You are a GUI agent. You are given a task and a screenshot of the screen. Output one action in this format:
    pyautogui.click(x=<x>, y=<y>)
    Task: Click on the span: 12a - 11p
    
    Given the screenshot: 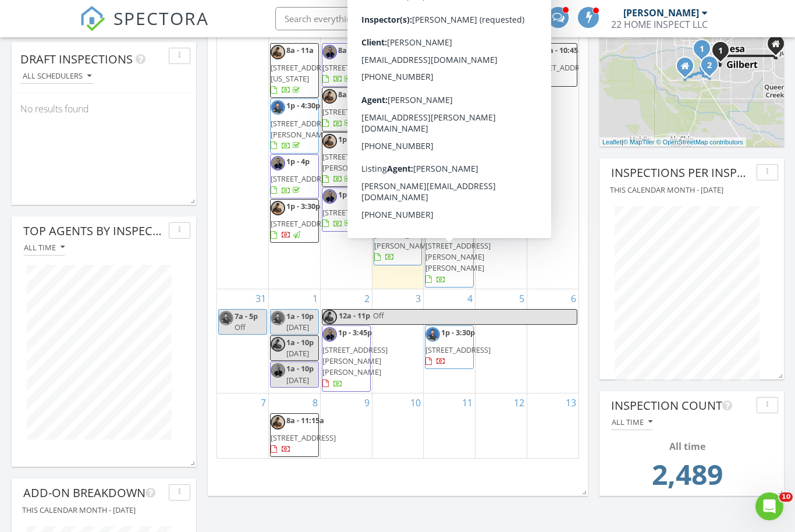 What is the action you would take?
    pyautogui.click(x=355, y=317)
    